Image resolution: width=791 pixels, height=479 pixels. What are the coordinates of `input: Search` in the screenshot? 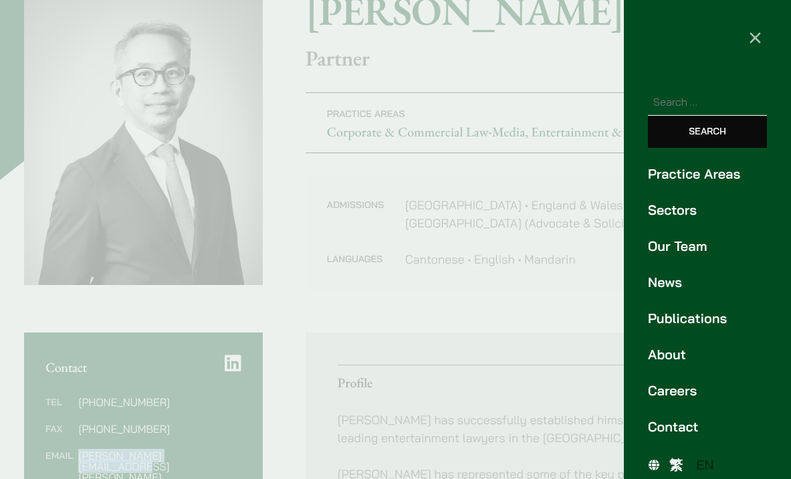 It's located at (707, 132).